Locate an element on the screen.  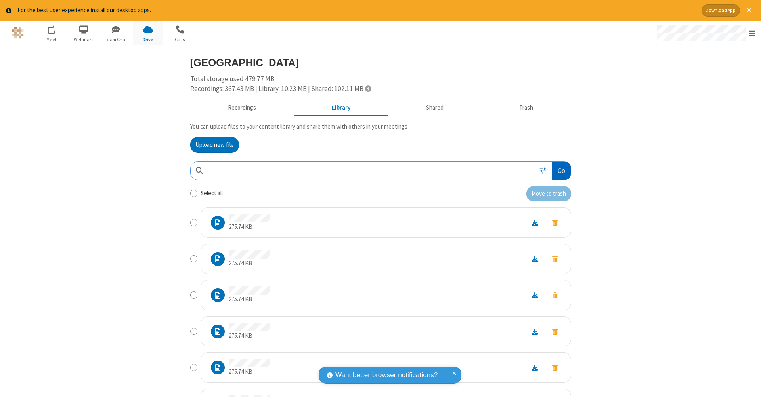
button: Recorded meetings is located at coordinates (242, 108).